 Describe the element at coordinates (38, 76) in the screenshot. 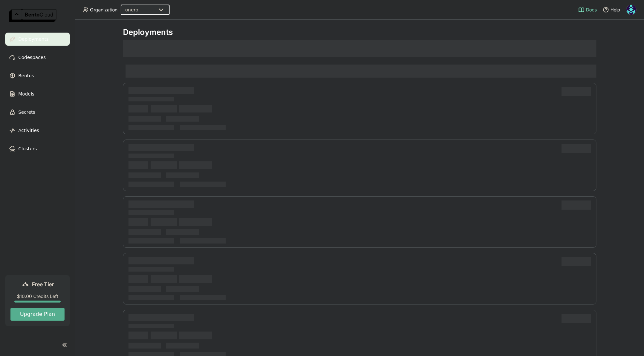

I see `a: Bentos` at that location.